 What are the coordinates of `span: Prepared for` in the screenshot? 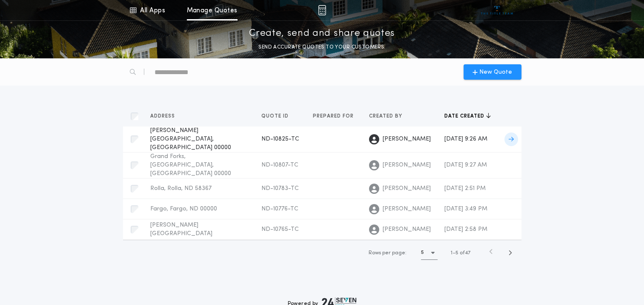 It's located at (334, 116).